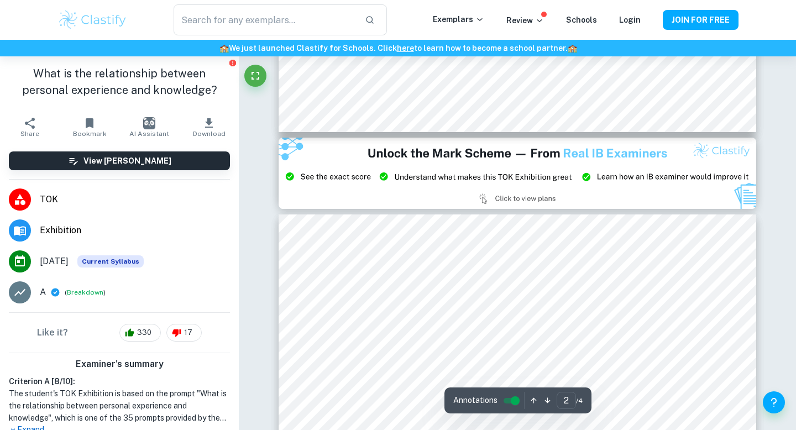 Image resolution: width=796 pixels, height=430 pixels. Describe the element at coordinates (582, 20) in the screenshot. I see `a: Schools` at that location.